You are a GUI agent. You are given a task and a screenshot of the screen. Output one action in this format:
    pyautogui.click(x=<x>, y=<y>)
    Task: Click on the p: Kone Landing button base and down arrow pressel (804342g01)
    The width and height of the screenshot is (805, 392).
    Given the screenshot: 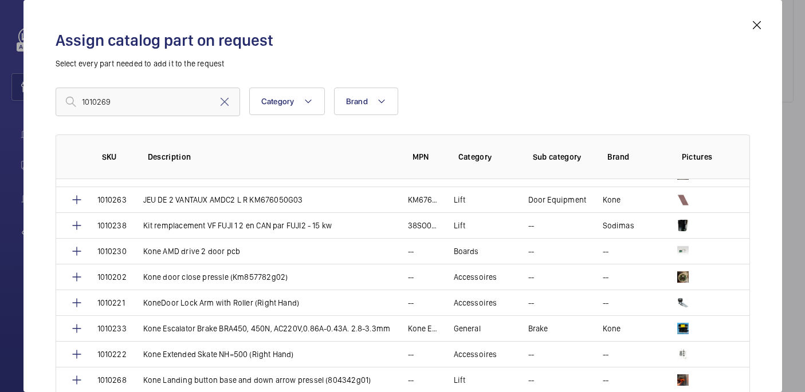 What is the action you would take?
    pyautogui.click(x=257, y=380)
    